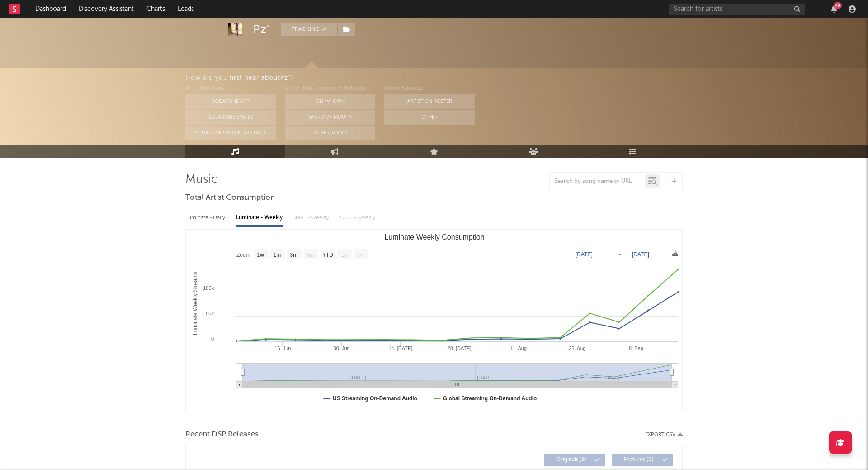  I want to click on div: Pz', so click(261, 30).